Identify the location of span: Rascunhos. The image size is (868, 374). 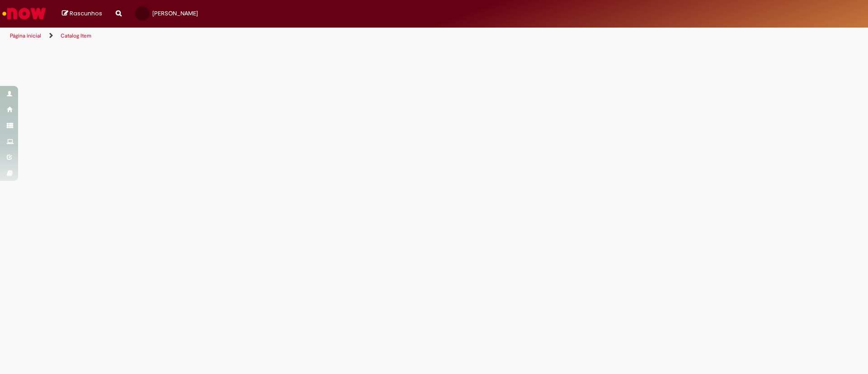
(86, 13).